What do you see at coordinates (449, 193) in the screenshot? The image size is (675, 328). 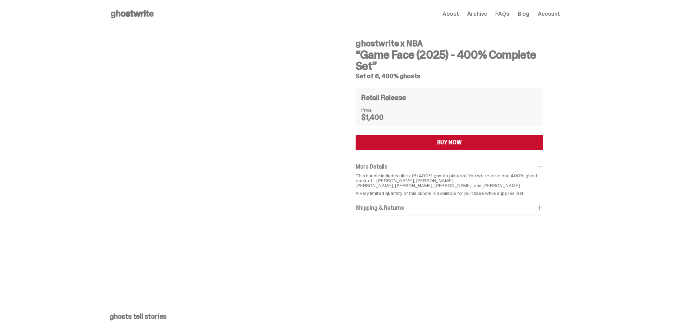 I see `p: A very limited quantity of this bundle is available for purchase while supplies last.` at bounding box center [449, 193].